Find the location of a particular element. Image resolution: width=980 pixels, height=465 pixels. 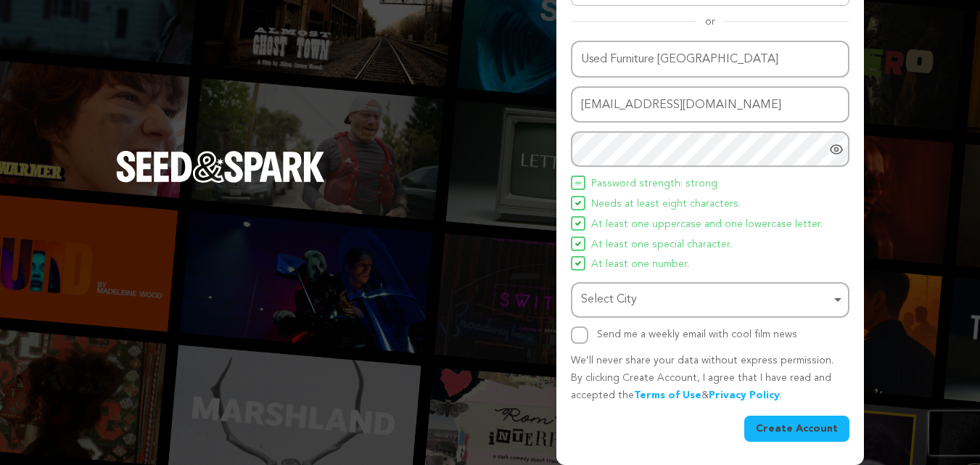

span: At least one special character. is located at coordinates (662, 245).